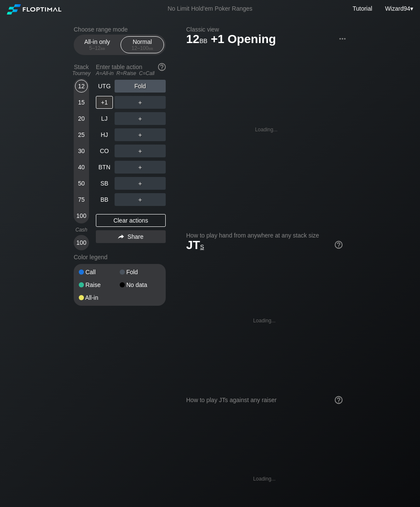 Image resolution: width=420 pixels, height=507 pixels. I want to click on div: UTG, so click(104, 86).